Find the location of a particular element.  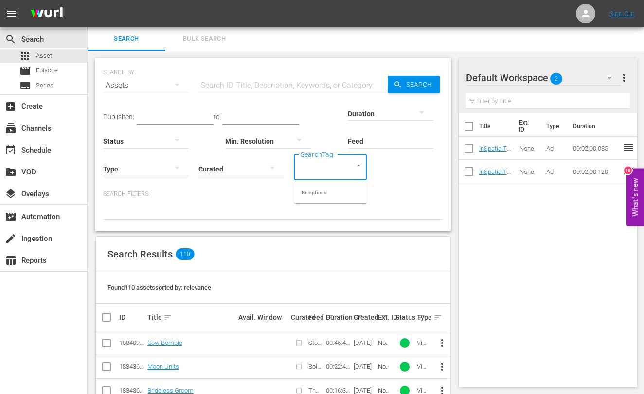

div: 00:22:49.301 is located at coordinates (338, 367).